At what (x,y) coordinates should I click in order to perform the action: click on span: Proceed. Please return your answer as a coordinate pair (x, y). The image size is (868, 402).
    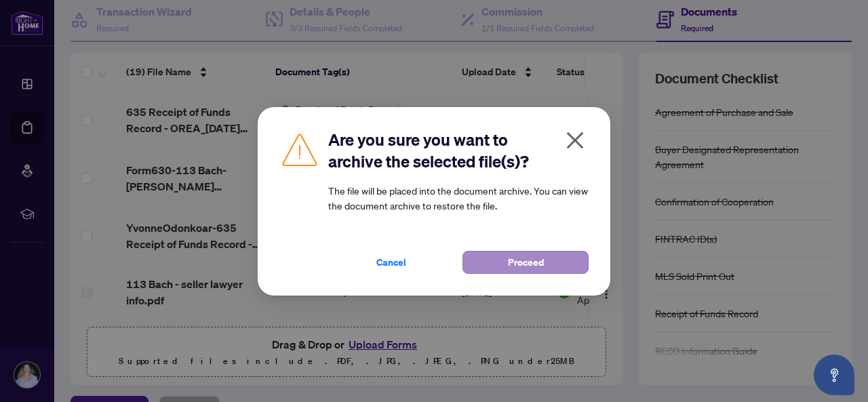
    Looking at the image, I should click on (526, 263).